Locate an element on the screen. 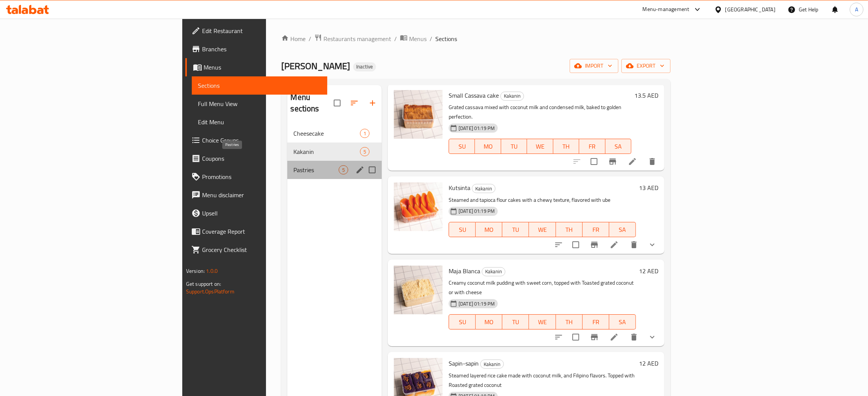 The image size is (868, 396). span: Grocery Checklist is located at coordinates (262, 250).